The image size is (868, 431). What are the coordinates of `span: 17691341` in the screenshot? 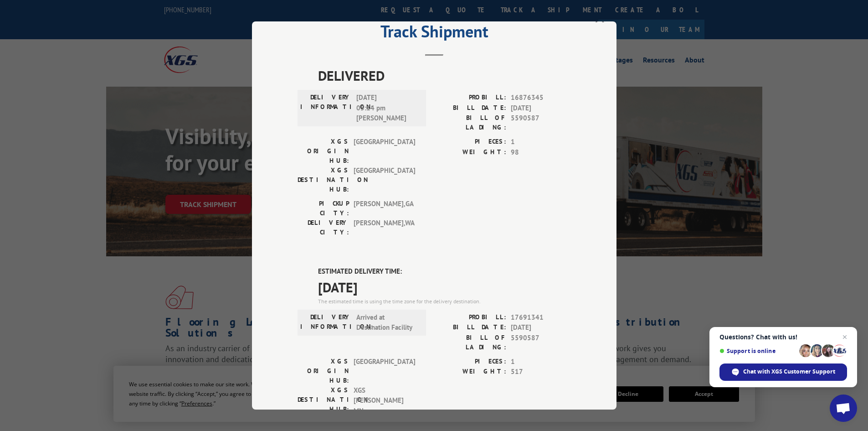 It's located at (541, 317).